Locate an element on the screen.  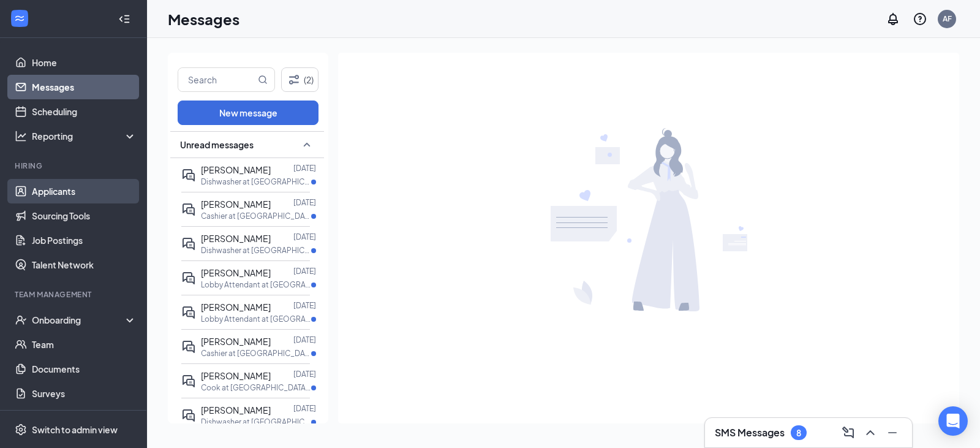
a: Documents is located at coordinates (84, 369).